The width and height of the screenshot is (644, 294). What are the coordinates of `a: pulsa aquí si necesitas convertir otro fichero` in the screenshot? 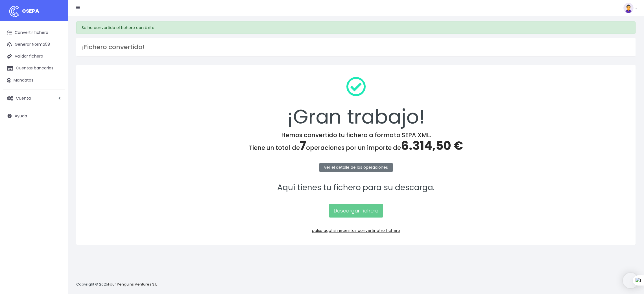 It's located at (356, 230).